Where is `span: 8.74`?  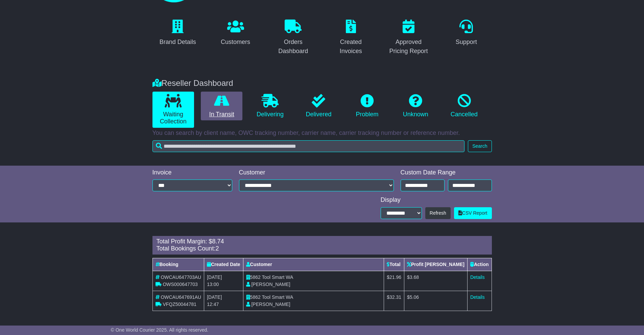
span: 8.74 is located at coordinates (218, 242).